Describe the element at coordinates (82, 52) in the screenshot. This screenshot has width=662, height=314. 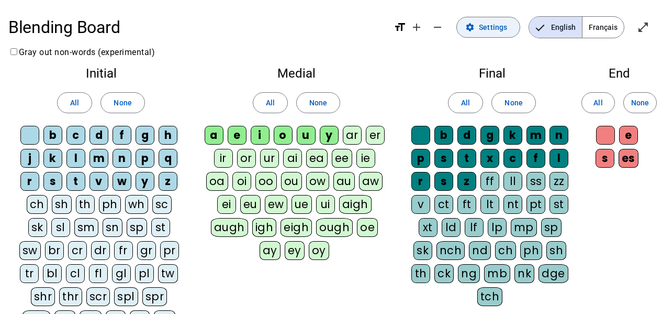
I see `label: Gray out non-words (experimental)` at that location.